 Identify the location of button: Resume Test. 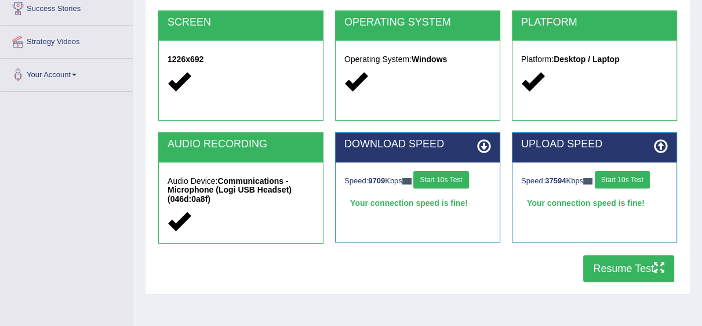
(628, 268).